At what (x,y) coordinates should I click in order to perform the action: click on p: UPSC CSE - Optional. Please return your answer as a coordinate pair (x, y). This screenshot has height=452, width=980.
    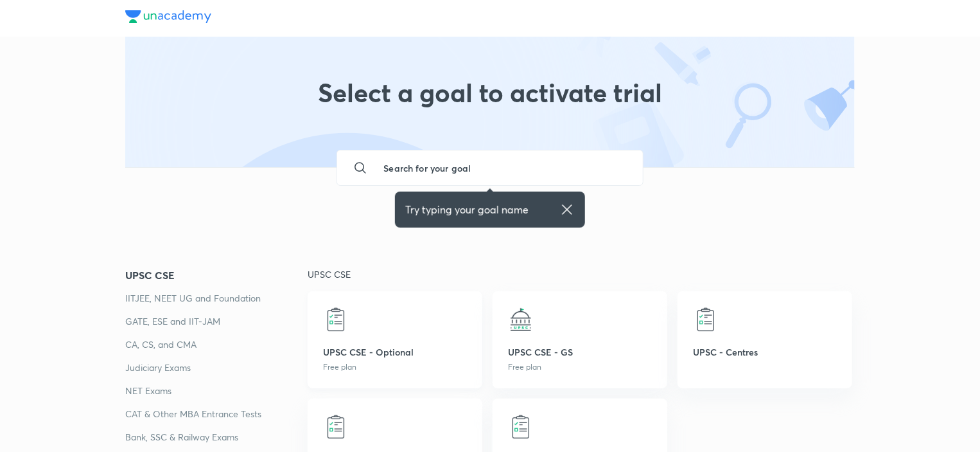
    Looking at the image, I should click on (395, 352).